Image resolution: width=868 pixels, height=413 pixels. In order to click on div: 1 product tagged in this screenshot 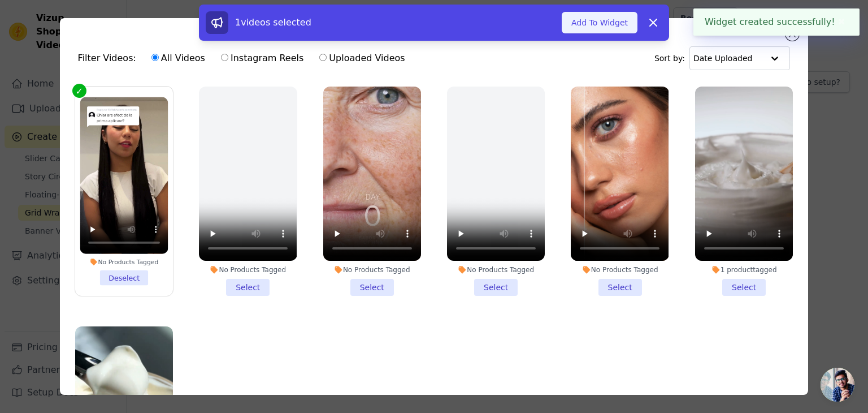, I will do `click(744, 270)`.